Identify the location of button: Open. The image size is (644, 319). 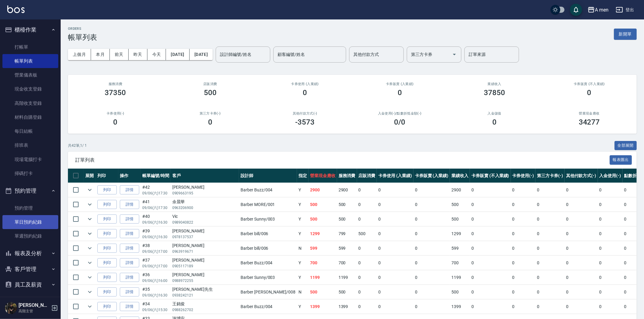
(455, 55).